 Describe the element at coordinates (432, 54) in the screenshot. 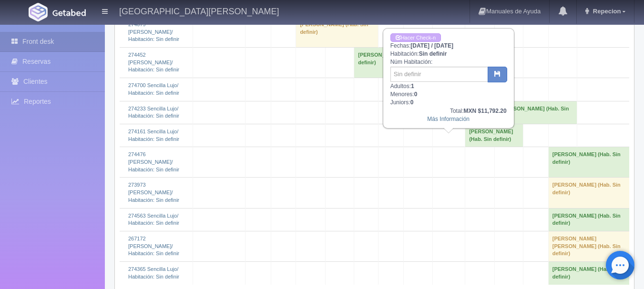

I see `b: Sin definir` at that location.